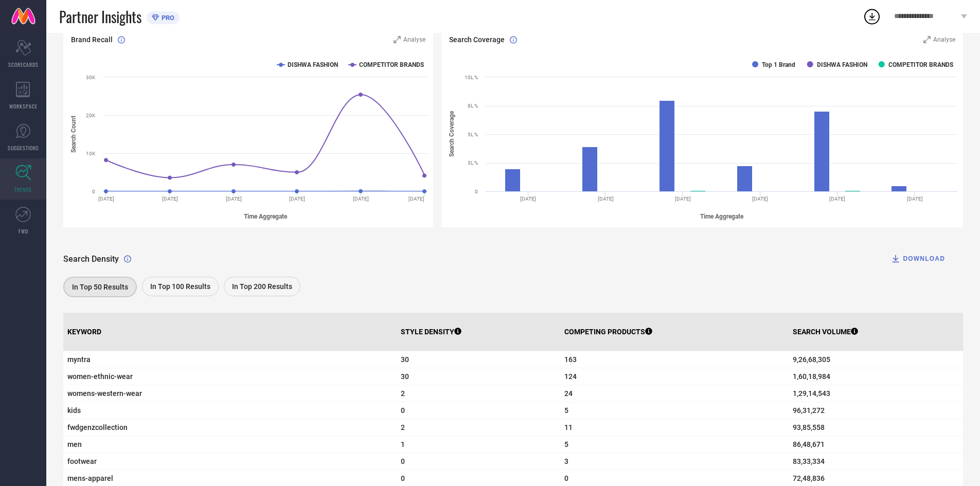  I want to click on span: 3, so click(674, 461).